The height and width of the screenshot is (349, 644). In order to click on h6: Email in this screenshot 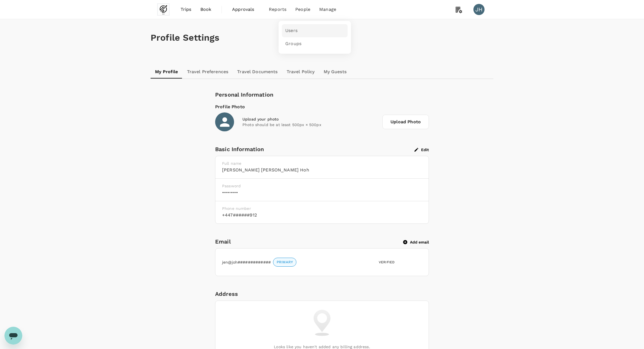, I will do `click(310, 242)`.